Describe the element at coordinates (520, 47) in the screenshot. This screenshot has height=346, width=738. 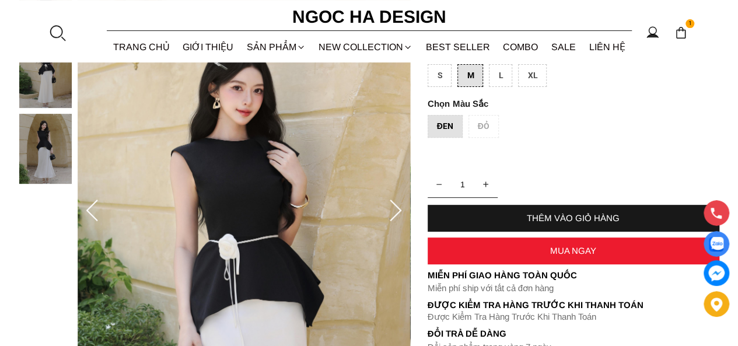
I see `a: Combo` at that location.